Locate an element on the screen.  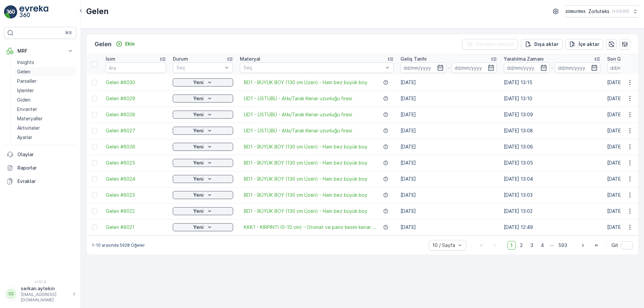
p: ⌘B is located at coordinates (69, 33).